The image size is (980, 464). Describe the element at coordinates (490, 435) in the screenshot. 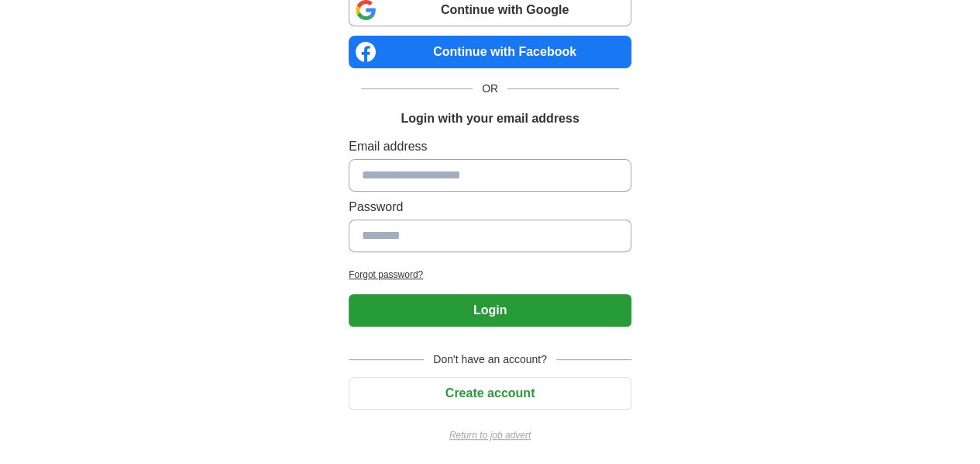

I see `p: Return to job advert` at that location.